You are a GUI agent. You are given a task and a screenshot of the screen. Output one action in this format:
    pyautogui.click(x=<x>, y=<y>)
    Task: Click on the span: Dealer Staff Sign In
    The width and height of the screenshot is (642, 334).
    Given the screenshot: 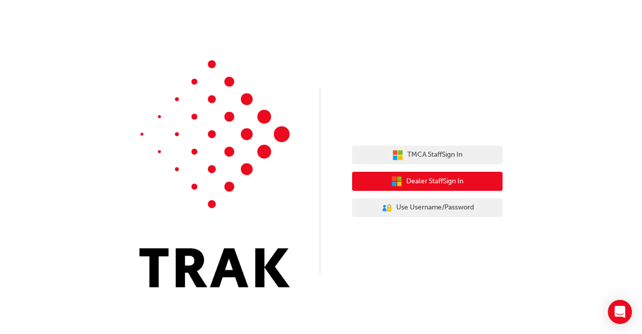 What is the action you would take?
    pyautogui.click(x=435, y=181)
    